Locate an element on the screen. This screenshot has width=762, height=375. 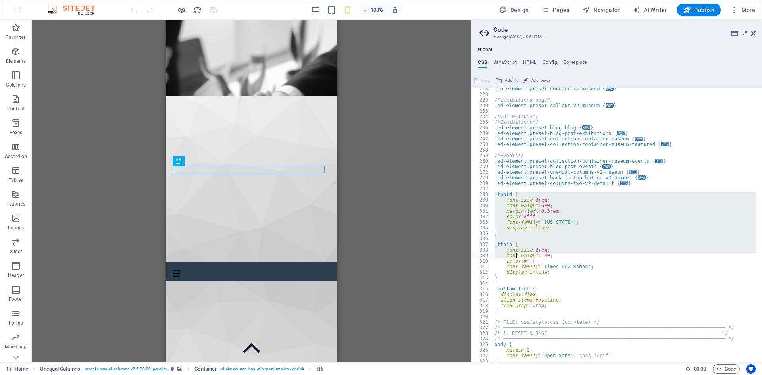
h6: 100% is located at coordinates (377, 10).